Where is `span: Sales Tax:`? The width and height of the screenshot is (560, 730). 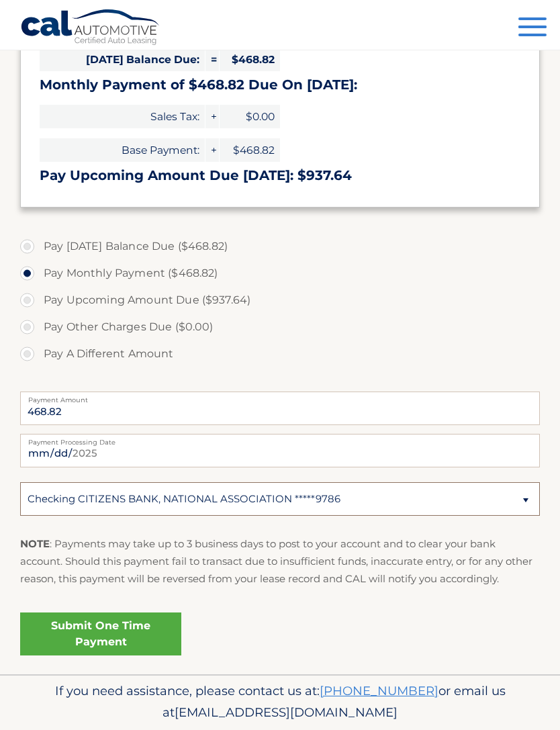
span: Sales Tax: is located at coordinates (123, 116).